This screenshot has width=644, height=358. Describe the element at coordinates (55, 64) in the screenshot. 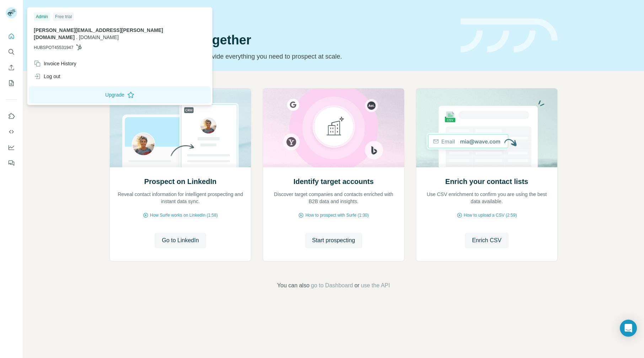

I see `div: Invoice History` at that location.